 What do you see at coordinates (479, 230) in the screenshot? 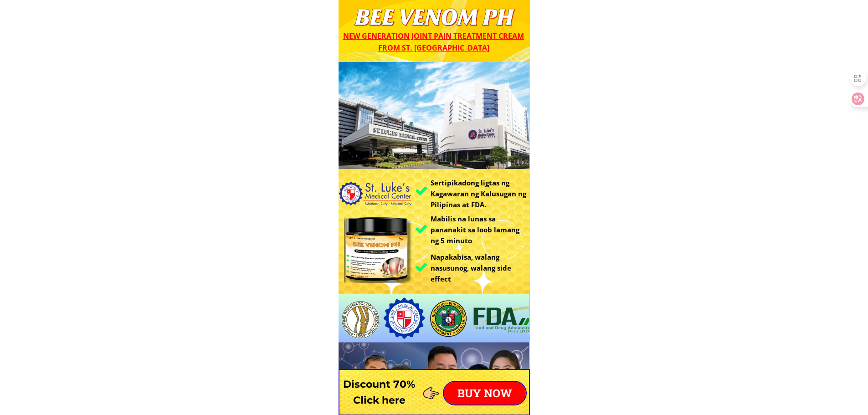
I see `h3: Mabilis na lunas sa pananakit sa loob lamang ng 5 minuto` at bounding box center [479, 230].